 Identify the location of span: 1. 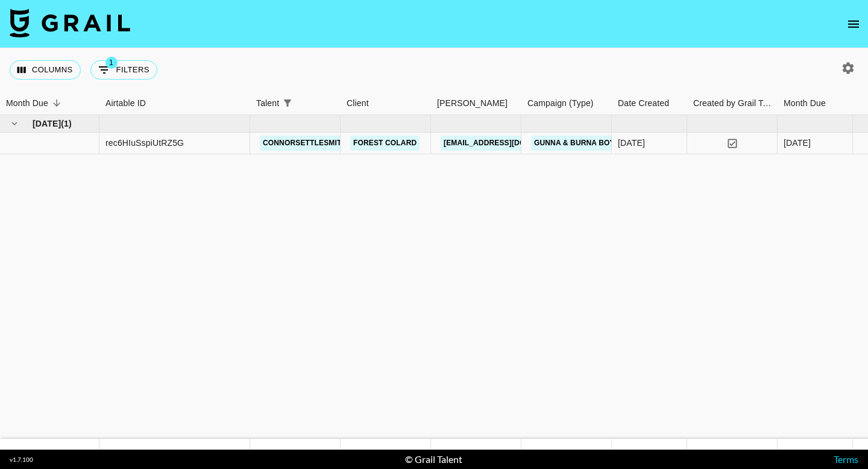
(112, 63).